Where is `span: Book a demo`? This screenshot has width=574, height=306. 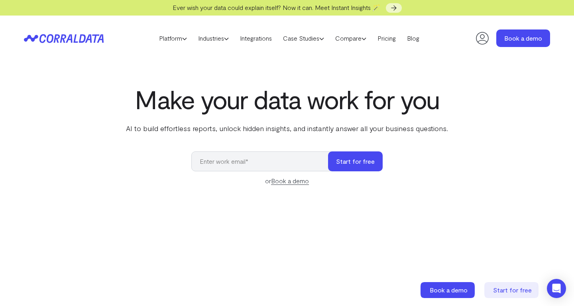
span: Book a demo is located at coordinates (448, 290).